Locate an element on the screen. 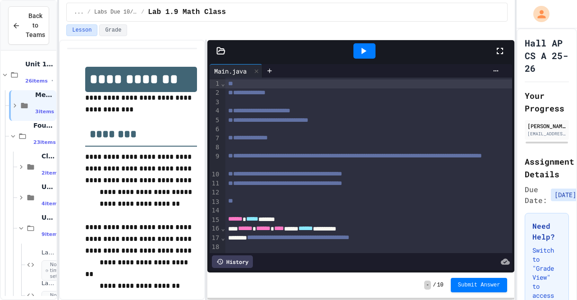  span: Classwork is located at coordinates (48, 156).